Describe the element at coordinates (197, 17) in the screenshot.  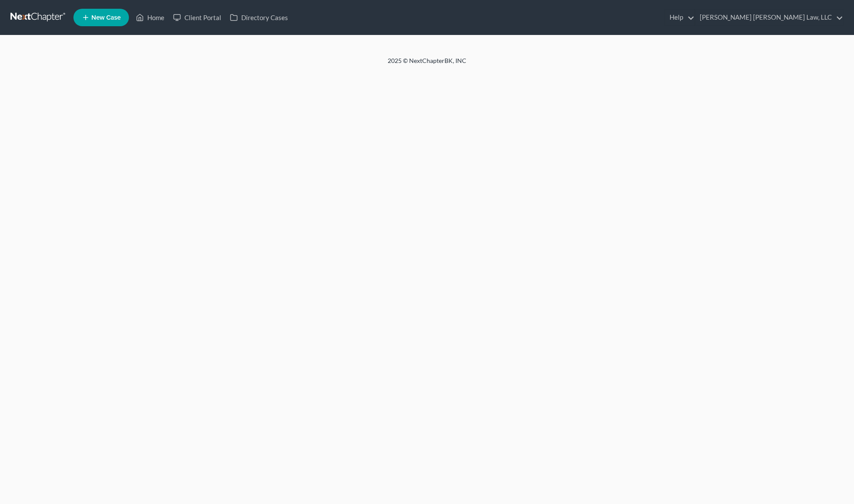
I see `a: Client Portal` at that location.